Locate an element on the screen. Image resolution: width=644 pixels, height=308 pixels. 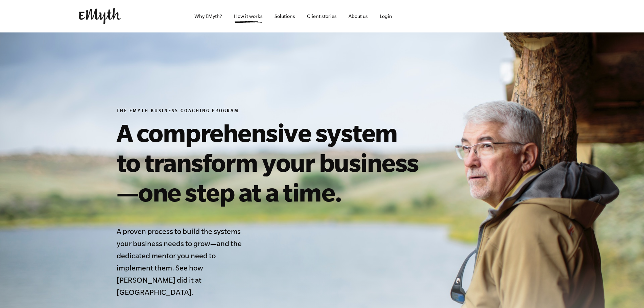
h6: The EMyth Business Coaching Program is located at coordinates (271, 112).